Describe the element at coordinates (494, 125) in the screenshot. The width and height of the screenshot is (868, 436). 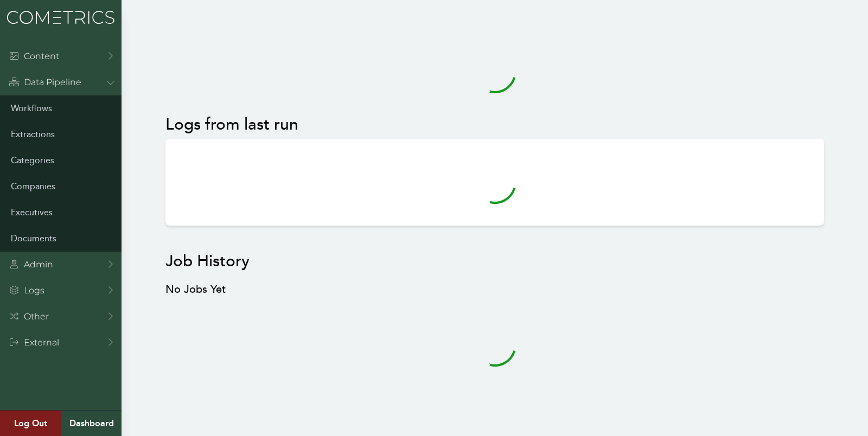
I see `h2: Logs from last run` at that location.